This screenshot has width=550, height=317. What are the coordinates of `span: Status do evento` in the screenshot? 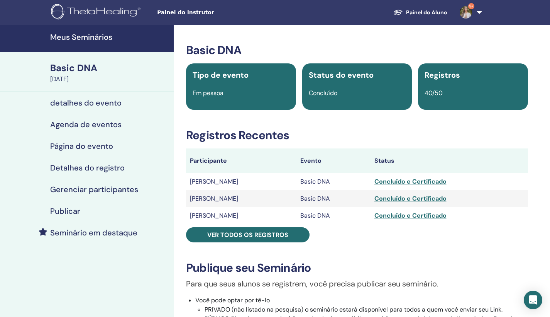 It's located at (341, 75).